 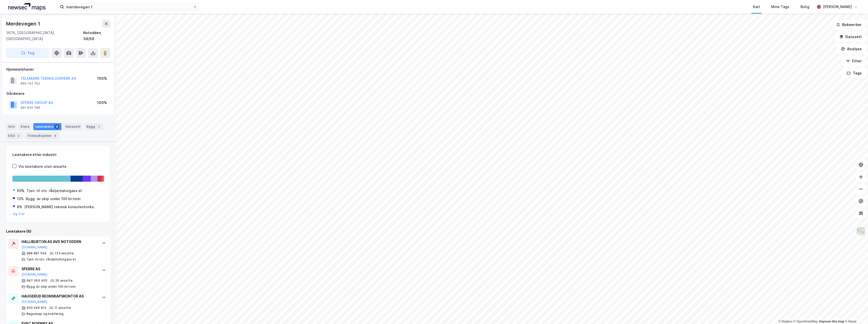 I want to click on div: 947 063 405, so click(x=37, y=281).